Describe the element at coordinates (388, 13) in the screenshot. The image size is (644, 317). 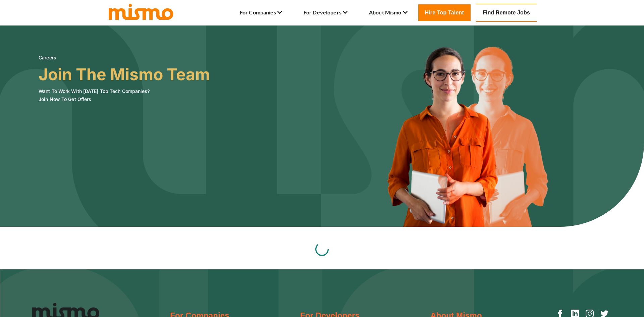
I see `li: About Mismo` at that location.